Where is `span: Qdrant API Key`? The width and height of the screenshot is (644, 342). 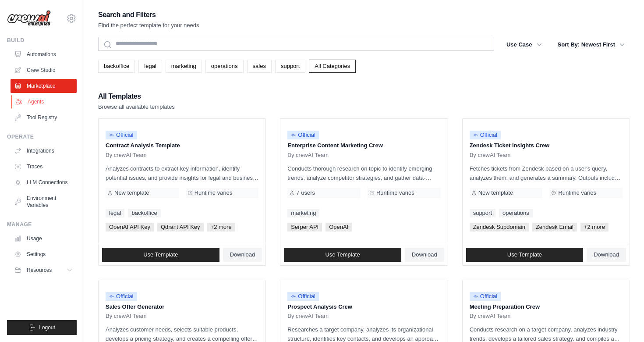
span: Qdrant API Key is located at coordinates (180, 227).